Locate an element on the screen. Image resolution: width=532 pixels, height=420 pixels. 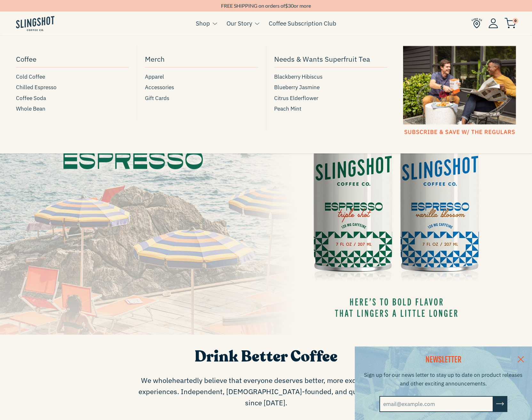
h2: NEWSLETTER is located at coordinates (443, 360).